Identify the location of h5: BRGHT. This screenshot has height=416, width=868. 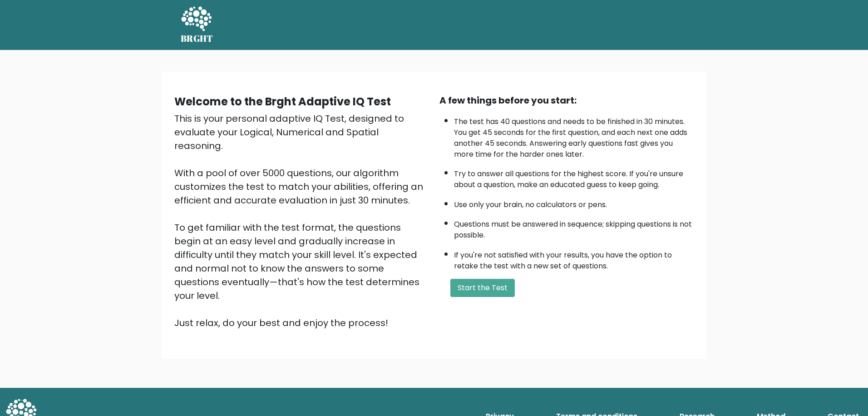
(197, 39).